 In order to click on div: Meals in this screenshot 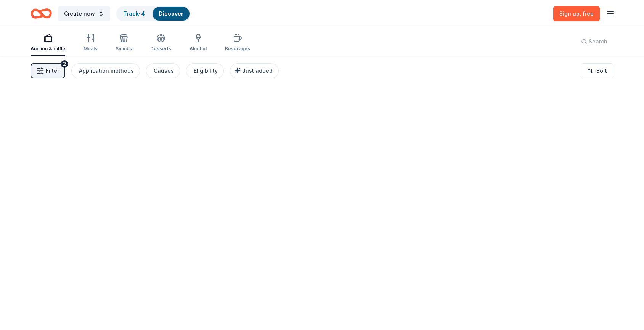, I will do `click(91, 49)`.